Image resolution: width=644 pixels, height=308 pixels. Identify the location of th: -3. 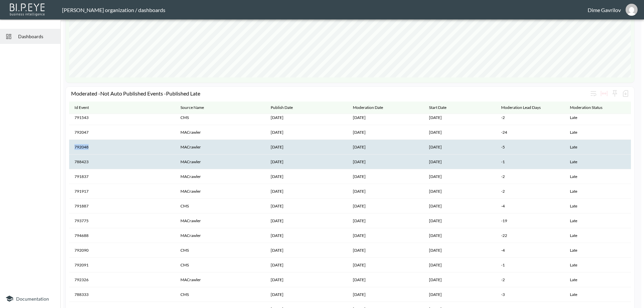
(530, 294).